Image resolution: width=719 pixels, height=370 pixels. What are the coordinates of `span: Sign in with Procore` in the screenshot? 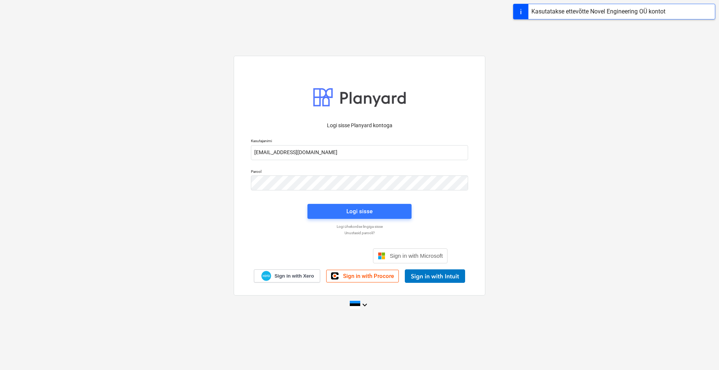 It's located at (368, 276).